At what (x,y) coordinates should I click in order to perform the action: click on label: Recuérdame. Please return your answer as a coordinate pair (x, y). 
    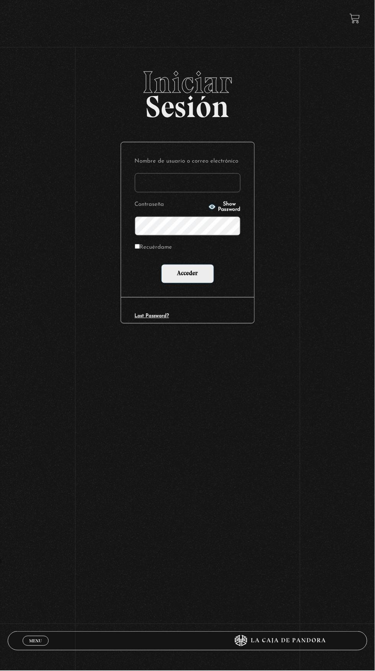
    Looking at the image, I should click on (153, 248).